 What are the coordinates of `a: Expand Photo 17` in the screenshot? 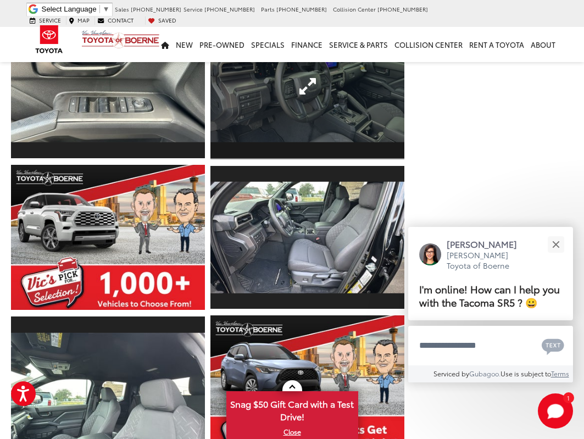 It's located at (307, 237).